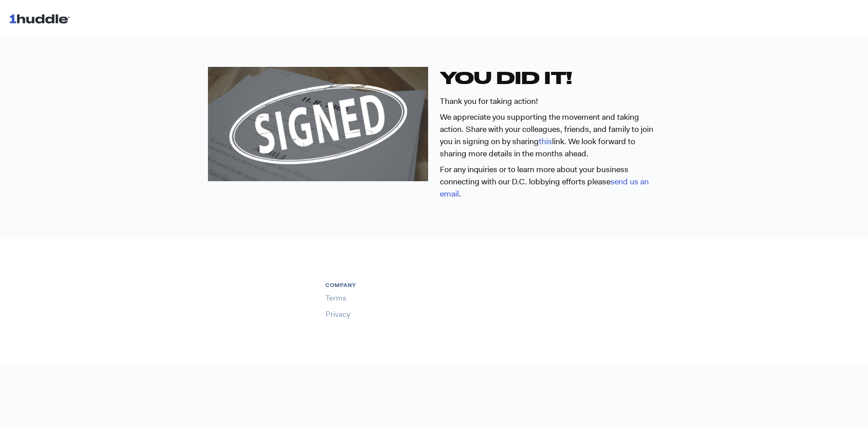 This screenshot has height=427, width=868. Describe the element at coordinates (550, 77) in the screenshot. I see `h1: YOU DID IT!` at that location.